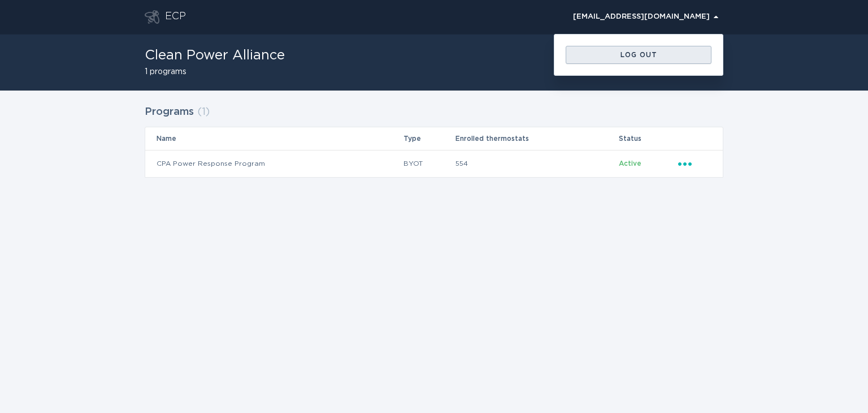 The image size is (868, 413). Describe the element at coordinates (434, 164) in the screenshot. I see `tr: fd2e451e0dc94a948c9a569b0b3ccf5d` at that location.